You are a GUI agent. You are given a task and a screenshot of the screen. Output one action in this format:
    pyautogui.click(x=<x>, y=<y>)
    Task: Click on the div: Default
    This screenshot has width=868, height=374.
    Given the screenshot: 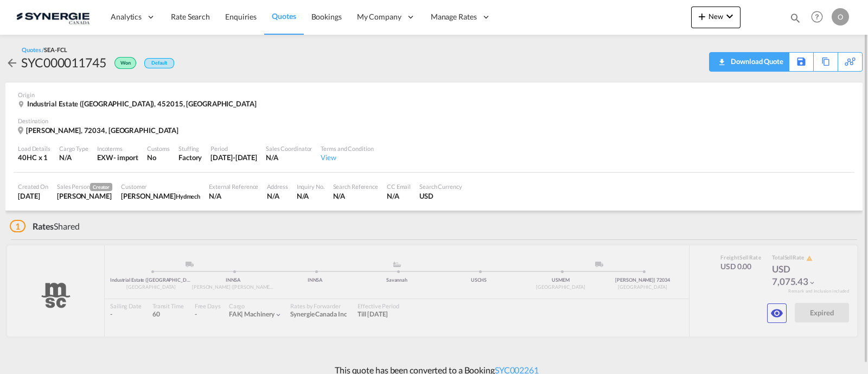 What is the action you would take?
    pyautogui.click(x=159, y=63)
    